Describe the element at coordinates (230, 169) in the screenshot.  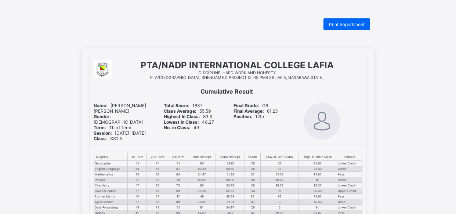
I see `td: 50.59` at that location.